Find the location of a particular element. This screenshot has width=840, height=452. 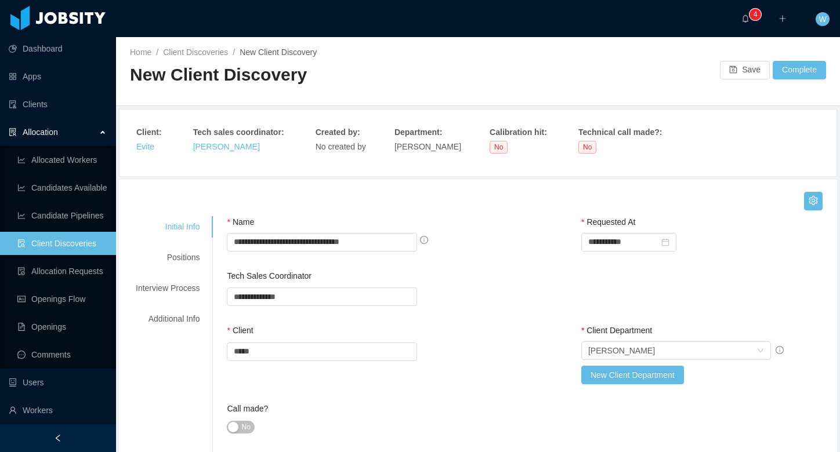

i: icon: bell is located at coordinates (745, 19).